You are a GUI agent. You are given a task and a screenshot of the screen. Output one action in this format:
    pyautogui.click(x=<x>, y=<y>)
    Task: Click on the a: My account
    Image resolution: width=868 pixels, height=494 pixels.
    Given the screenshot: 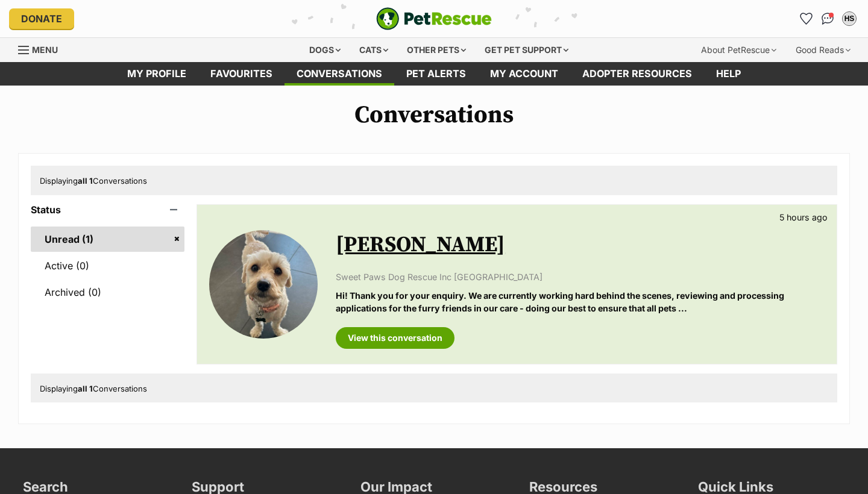 What is the action you would take?
    pyautogui.click(x=524, y=74)
    